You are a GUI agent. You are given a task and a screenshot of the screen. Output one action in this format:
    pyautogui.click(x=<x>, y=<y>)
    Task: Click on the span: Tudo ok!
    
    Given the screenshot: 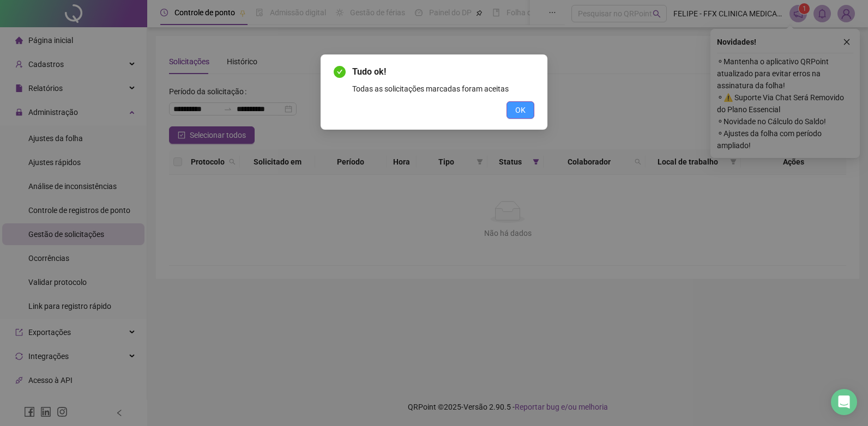 What is the action you would take?
    pyautogui.click(x=443, y=72)
    